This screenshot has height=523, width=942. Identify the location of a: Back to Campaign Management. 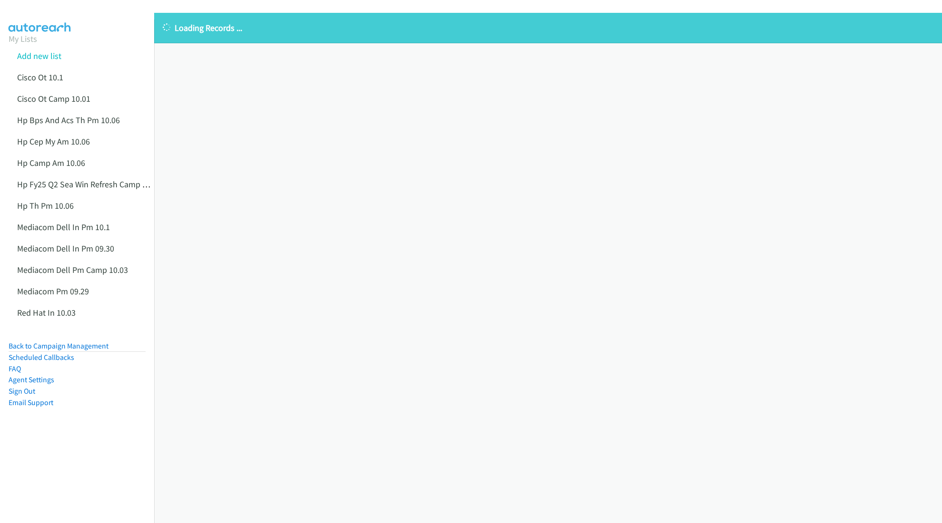
(59, 346).